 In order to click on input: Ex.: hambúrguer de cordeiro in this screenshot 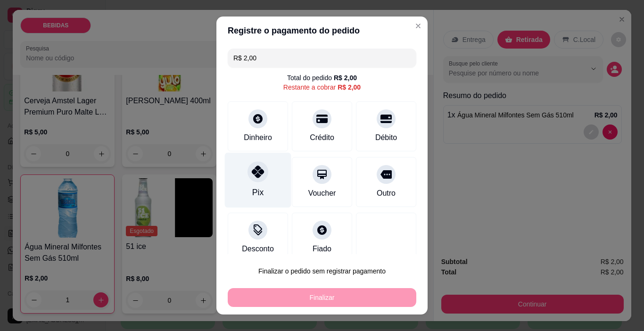, I will do `click(322, 58)`.